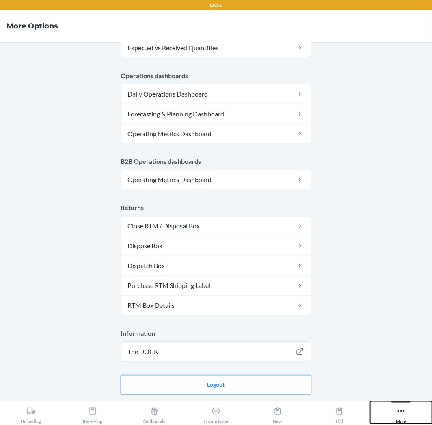 This screenshot has width=432, height=425. I want to click on h4: More Options, so click(32, 26).